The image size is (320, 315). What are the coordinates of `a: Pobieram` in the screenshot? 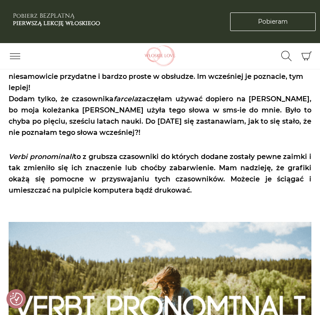 It's located at (273, 22).